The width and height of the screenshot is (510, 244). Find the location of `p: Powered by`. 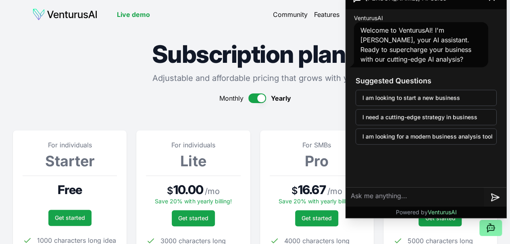

p: Powered by is located at coordinates (425, 212).